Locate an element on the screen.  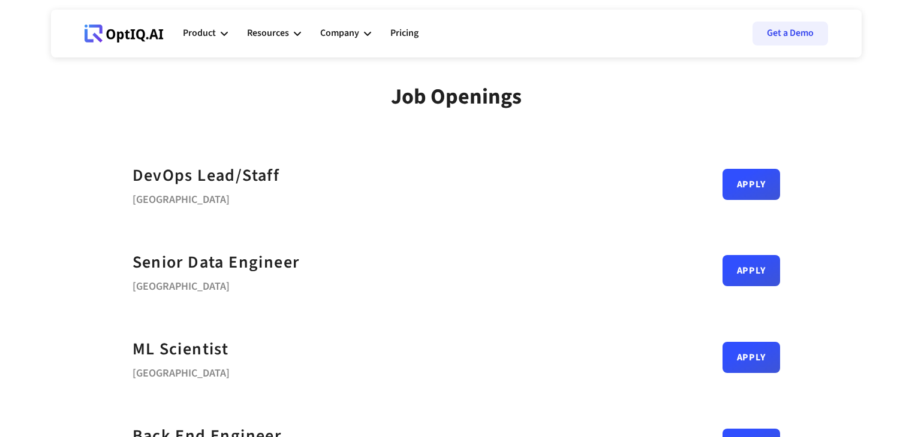
a: DevOps Lead/Staff is located at coordinates (206, 176).